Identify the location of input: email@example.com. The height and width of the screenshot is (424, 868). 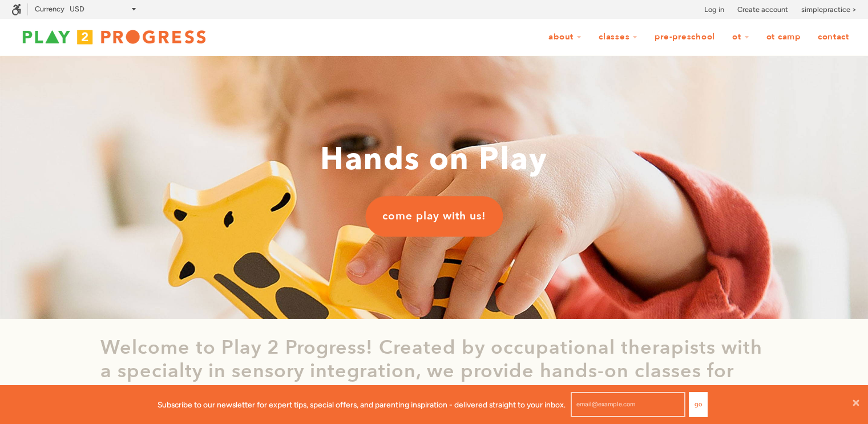
(628, 404).